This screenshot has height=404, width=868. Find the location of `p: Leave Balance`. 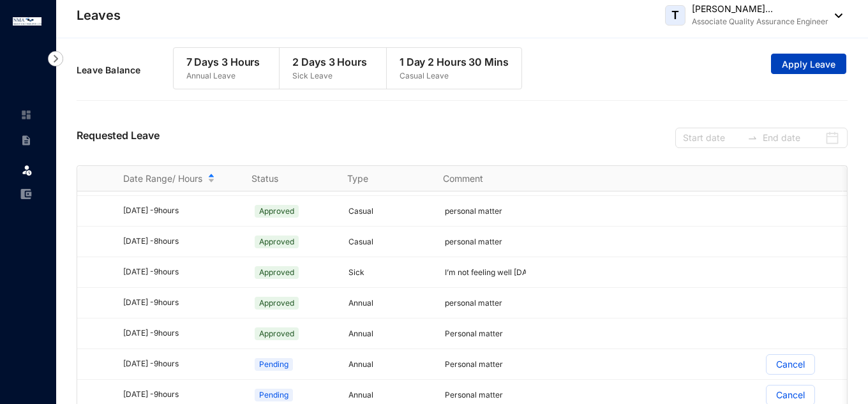

p: Leave Balance is located at coordinates (125, 71).